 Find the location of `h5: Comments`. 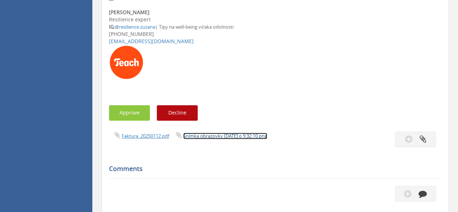

h5: Comments is located at coordinates (273, 169).